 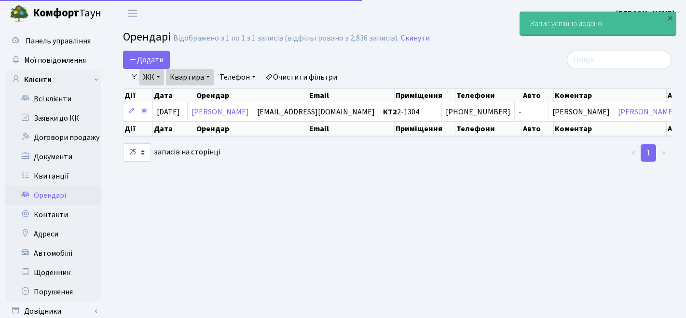 What do you see at coordinates (649, 153) in the screenshot?
I see `a: 1` at bounding box center [649, 153].